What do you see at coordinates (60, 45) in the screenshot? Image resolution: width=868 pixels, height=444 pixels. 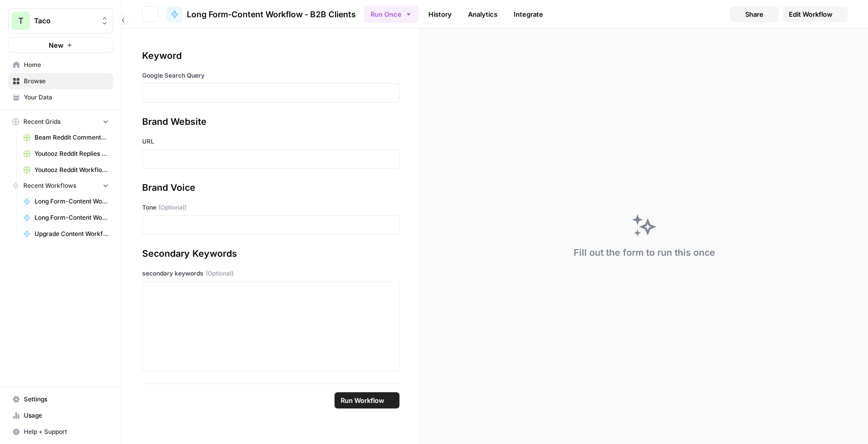 I see `button: New` at bounding box center [60, 45].